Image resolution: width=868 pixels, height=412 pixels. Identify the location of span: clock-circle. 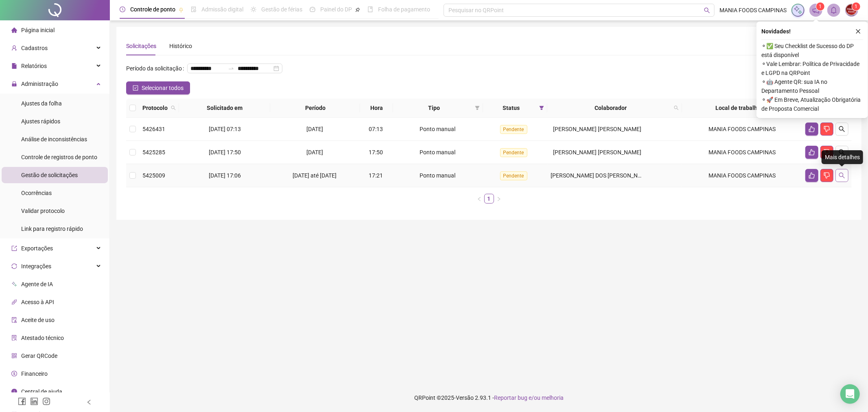
(122, 9).